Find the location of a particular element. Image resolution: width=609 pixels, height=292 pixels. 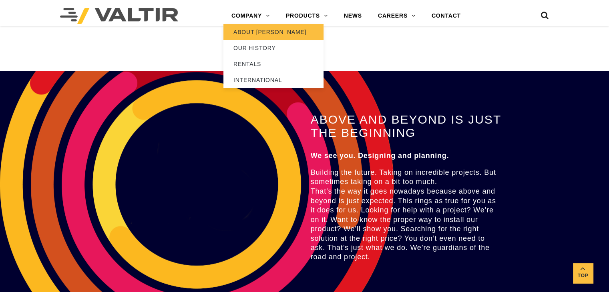

a: RENTALS is located at coordinates (274, 64).